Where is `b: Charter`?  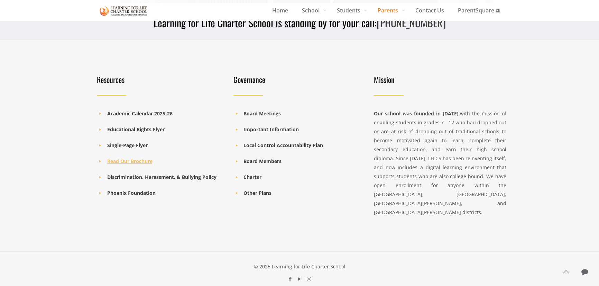
b: Charter is located at coordinates (252, 177).